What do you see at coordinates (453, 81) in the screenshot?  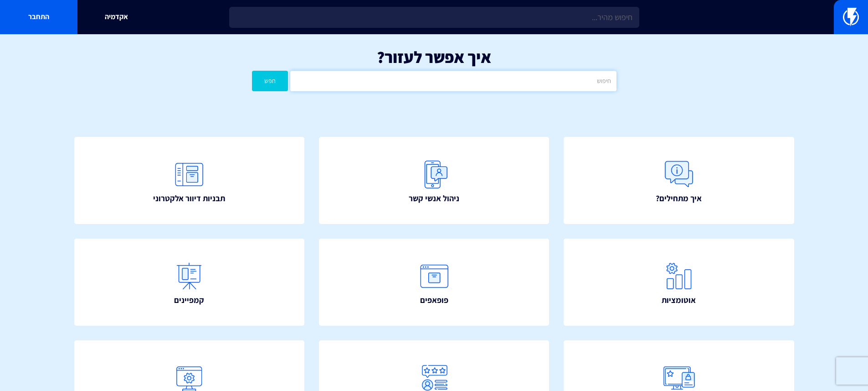 I see `input: חיפוש` at bounding box center [453, 81].